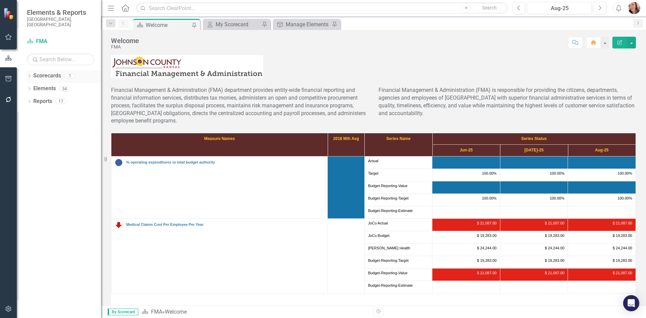 The height and width of the screenshot is (318, 646). Describe the element at coordinates (308, 24) in the screenshot. I see `div: Manage Elements` at that location.